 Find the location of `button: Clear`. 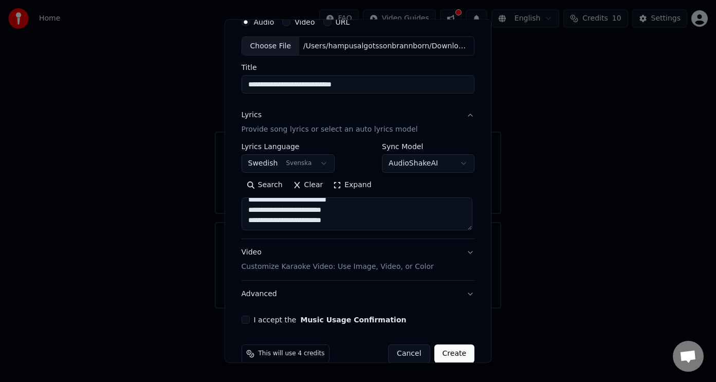

button: Clear is located at coordinates (308, 185).